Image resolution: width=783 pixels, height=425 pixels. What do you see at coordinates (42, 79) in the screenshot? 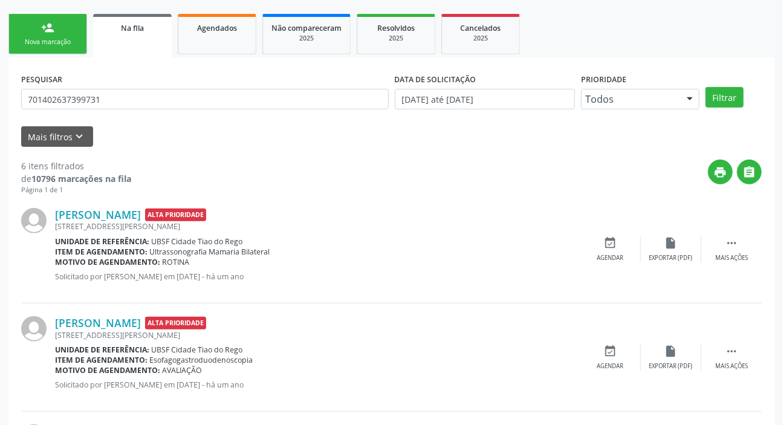
I see `label: PESQUISAR` at bounding box center [42, 79].